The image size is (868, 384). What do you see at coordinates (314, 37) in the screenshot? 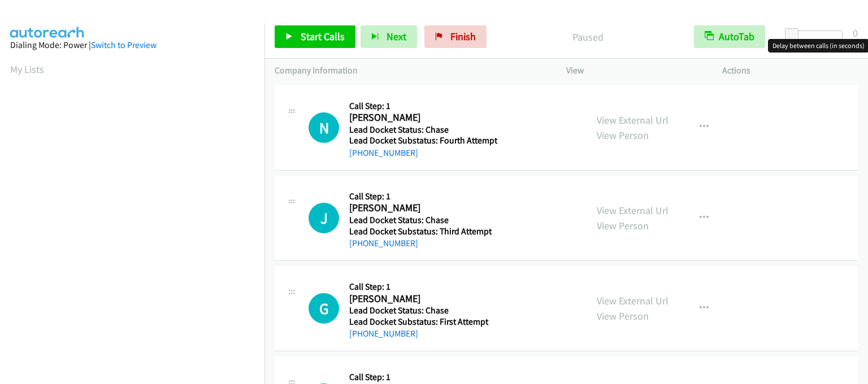
I see `a: Start Calls` at bounding box center [314, 37].